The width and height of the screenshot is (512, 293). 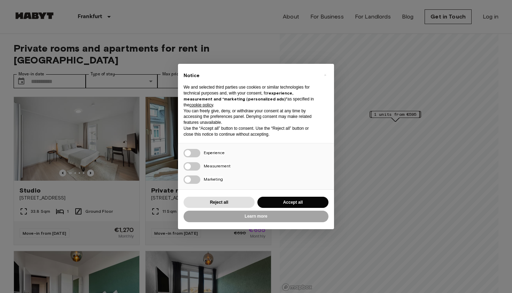 What do you see at coordinates (217, 165) in the screenshot?
I see `span: Measurement` at bounding box center [217, 165].